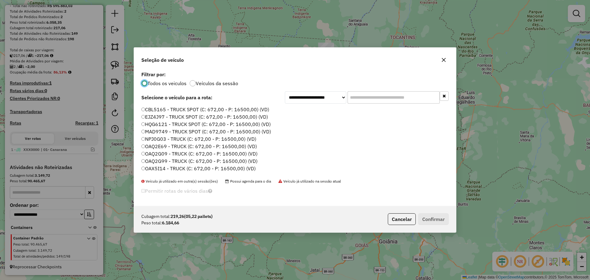  What do you see at coordinates (143, 168) in the screenshot?
I see `input: OAX5I14 - TRUCK (C: 672,00 - P: 16500,00) (VD)` at bounding box center [143, 168].